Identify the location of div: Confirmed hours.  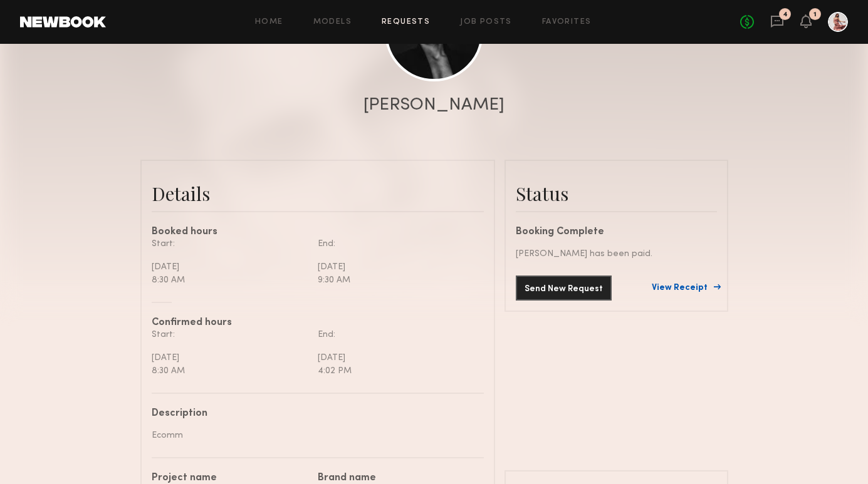
(318, 323).